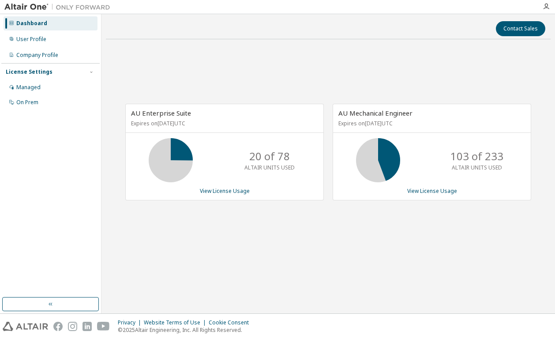 This screenshot has height=339, width=555. Describe the element at coordinates (131, 323) in the screenshot. I see `div: Privacy` at that location.